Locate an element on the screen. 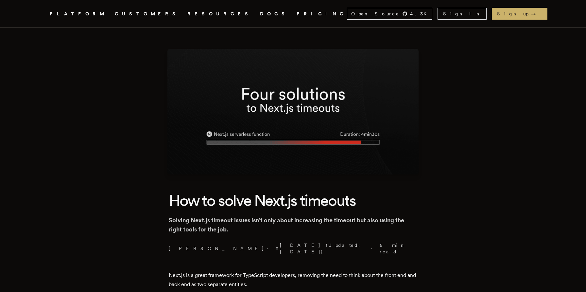 This screenshot has width=586, height=292. p: Next.js is a great framework for TypeScript developers, removing the need to think about the fron... is located at coordinates (293, 280).